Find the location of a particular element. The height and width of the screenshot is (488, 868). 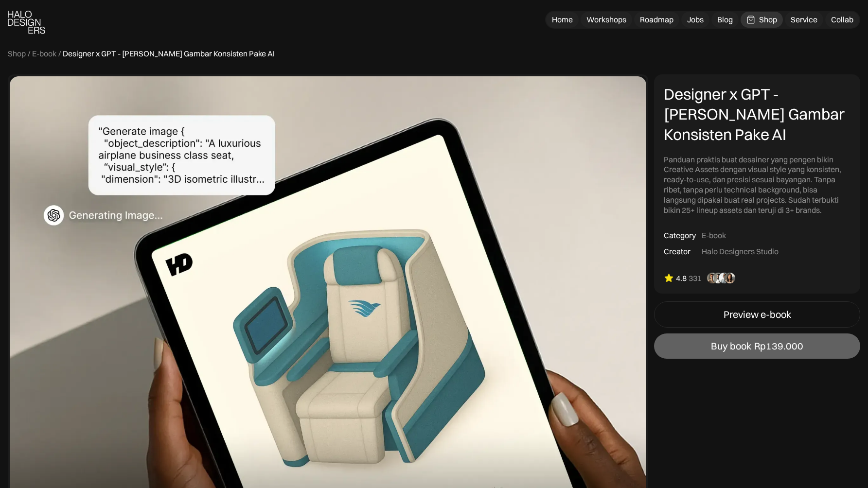

div: Blog is located at coordinates (725, 20).